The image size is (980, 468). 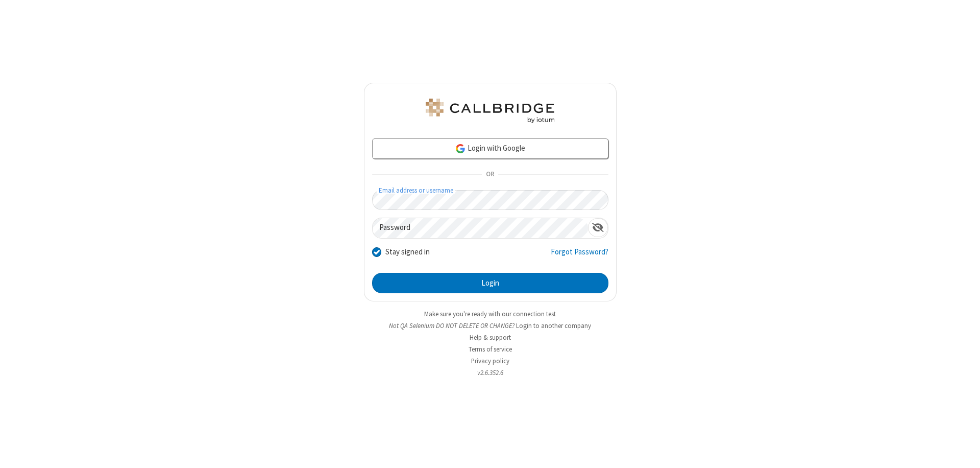 What do you see at coordinates (580, 256) in the screenshot?
I see `a: Forgot Password?` at bounding box center [580, 256].